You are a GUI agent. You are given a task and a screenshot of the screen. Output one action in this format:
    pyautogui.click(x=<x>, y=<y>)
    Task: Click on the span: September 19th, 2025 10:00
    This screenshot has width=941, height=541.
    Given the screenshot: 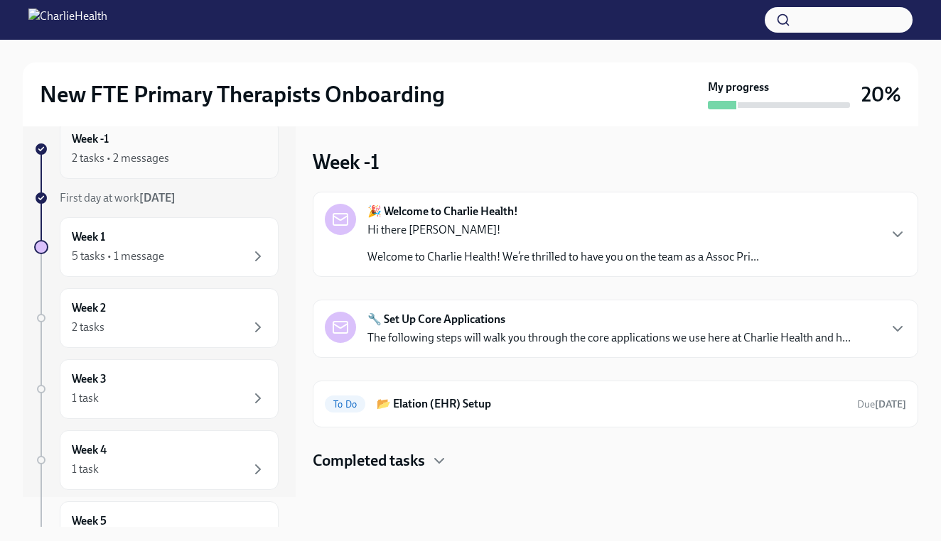 What is the action you would take?
    pyautogui.click(x=881, y=404)
    